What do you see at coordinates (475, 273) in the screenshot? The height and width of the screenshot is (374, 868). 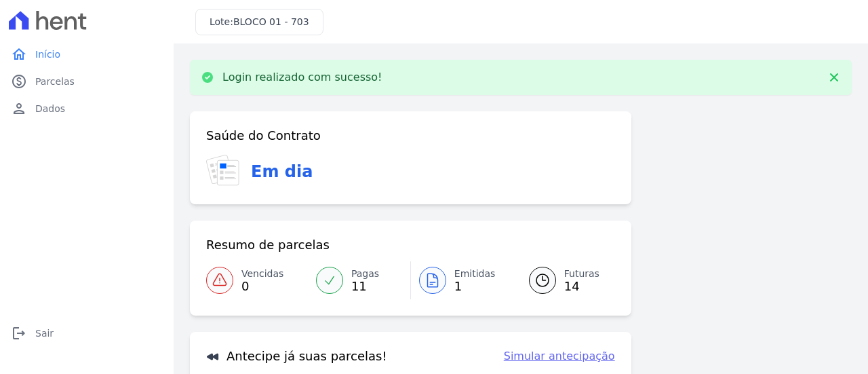 I see `span: Emitidas` at bounding box center [475, 273].